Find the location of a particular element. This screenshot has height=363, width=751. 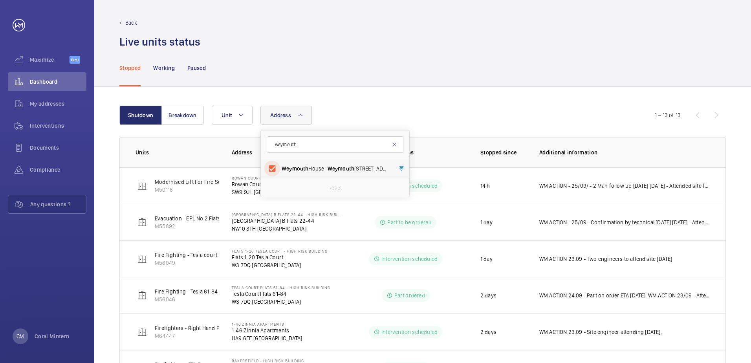

span: Dashboard is located at coordinates (58, 82).